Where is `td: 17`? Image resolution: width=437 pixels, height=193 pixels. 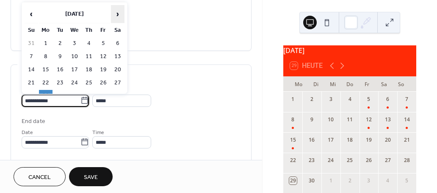 td: 17 is located at coordinates (74, 69).